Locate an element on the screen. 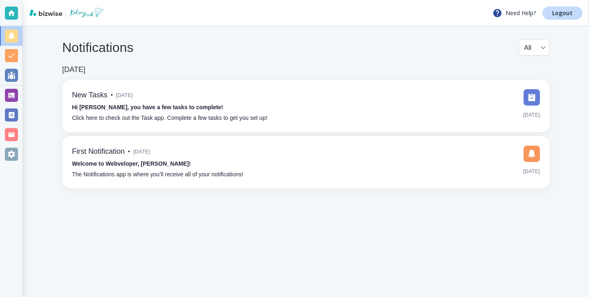  img: DashboardSidebarNotification.svg is located at coordinates (532, 154).